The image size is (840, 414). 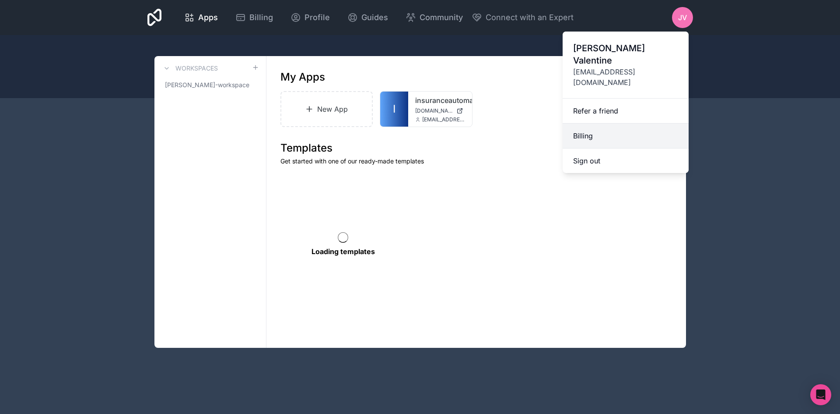 I want to click on h1: My Apps, so click(x=303, y=77).